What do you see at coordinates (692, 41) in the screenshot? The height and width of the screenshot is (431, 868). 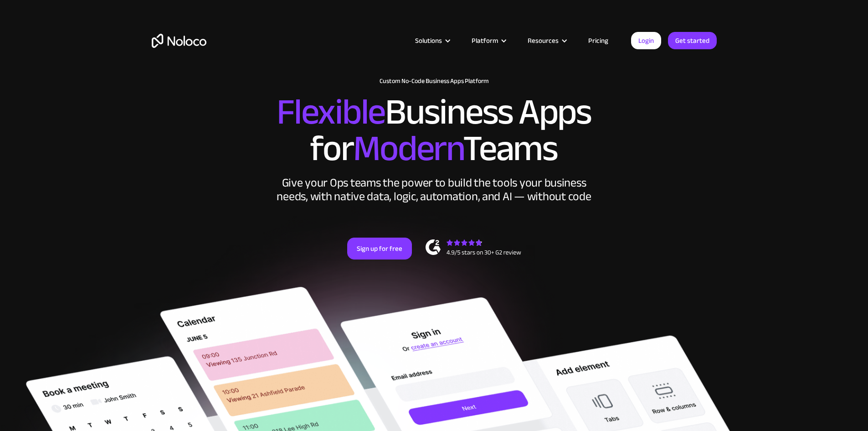 I see `a: Get started` at bounding box center [692, 41].